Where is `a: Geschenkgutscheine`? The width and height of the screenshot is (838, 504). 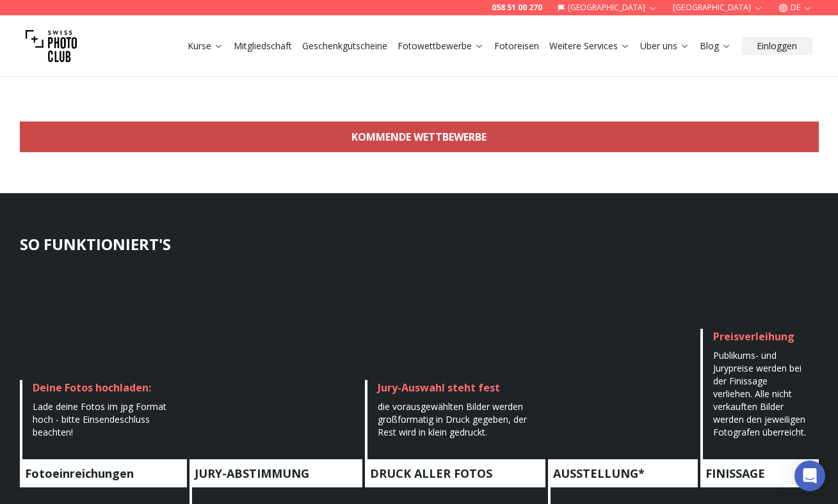
a: Geschenkgutscheine is located at coordinates (345, 46).